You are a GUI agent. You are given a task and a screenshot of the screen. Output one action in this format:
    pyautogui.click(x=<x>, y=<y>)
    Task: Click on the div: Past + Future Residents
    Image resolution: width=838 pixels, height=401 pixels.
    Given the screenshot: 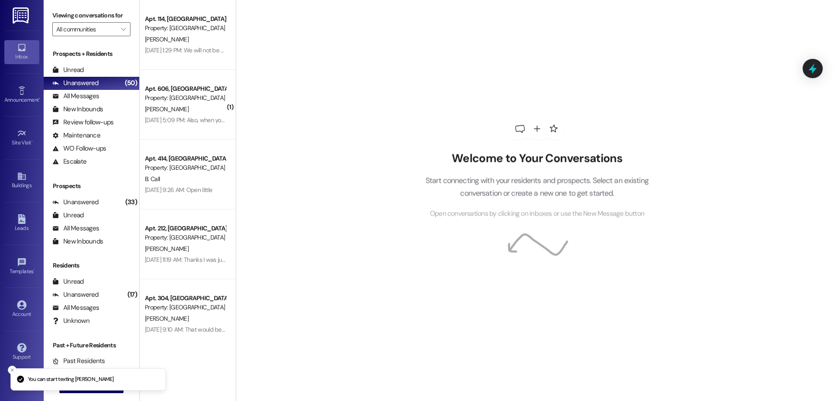 What is the action you would take?
    pyautogui.click(x=91, y=345)
    